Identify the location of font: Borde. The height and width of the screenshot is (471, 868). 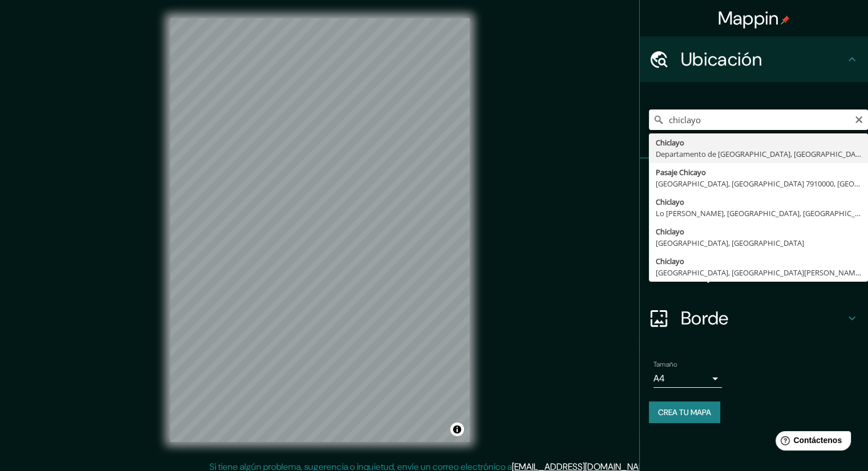
(705, 318).